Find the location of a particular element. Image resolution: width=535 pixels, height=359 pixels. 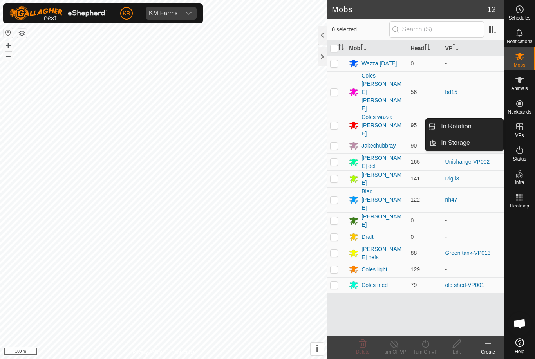

span: KM Farms is located at coordinates (163, 13).